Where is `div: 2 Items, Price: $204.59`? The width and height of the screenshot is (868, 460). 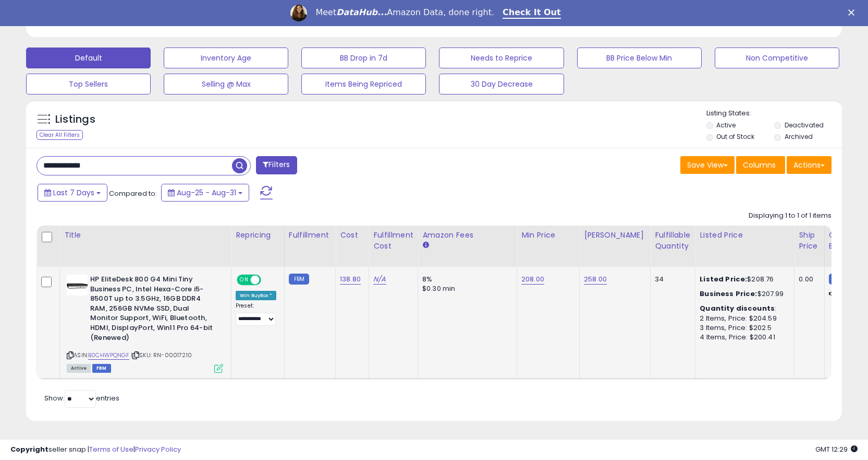
div: 2 Items, Price: $204.59 is located at coordinates (743, 318).